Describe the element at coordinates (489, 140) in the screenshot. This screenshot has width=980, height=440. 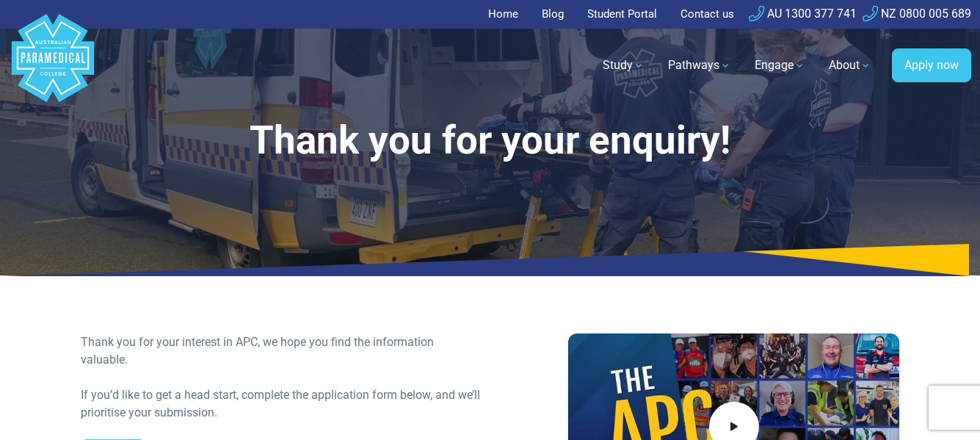
I see `h1: Thank you for your enquiry!` at that location.